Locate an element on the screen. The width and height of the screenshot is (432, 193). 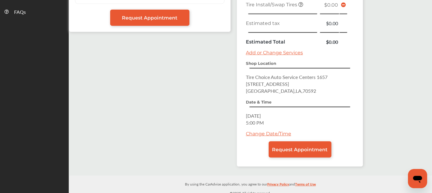
td: Estimated tax is located at coordinates (282, 23).